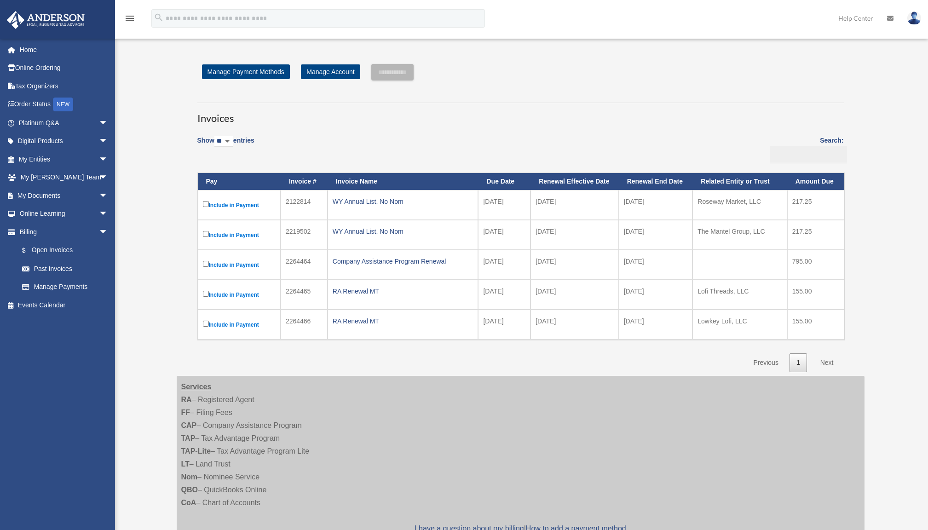 The width and height of the screenshot is (928, 530). Describe the element at coordinates (64, 68) in the screenshot. I see `a: Online Ordering` at that location.